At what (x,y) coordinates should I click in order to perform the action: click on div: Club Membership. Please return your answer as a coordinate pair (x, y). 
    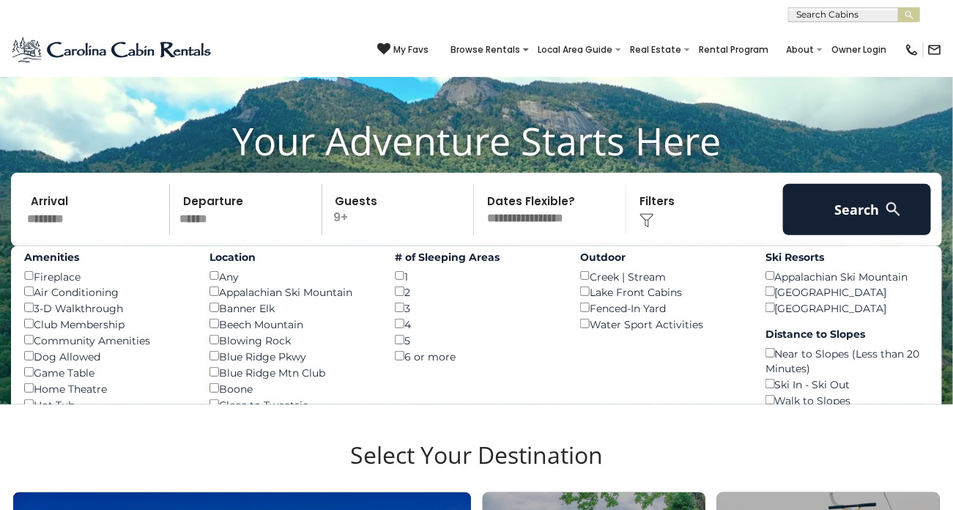
    Looking at the image, I should click on (106, 324).